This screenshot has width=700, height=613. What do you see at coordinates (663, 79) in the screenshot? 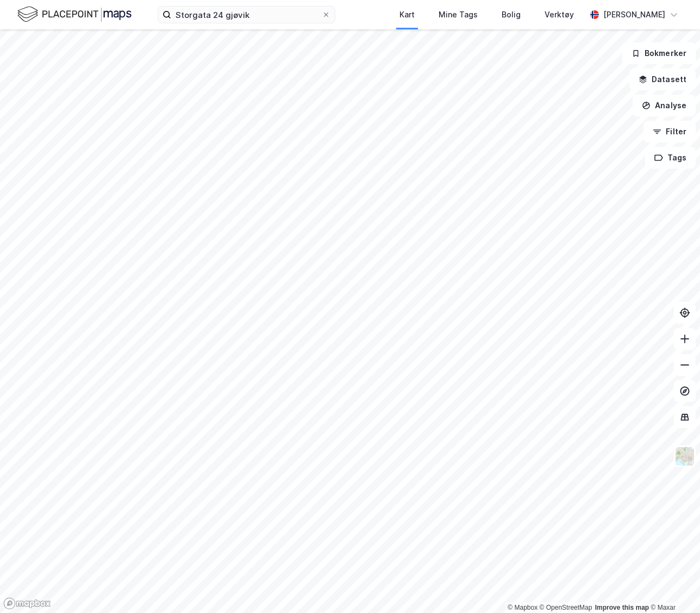
I see `button: Datasett` at bounding box center [663, 79].